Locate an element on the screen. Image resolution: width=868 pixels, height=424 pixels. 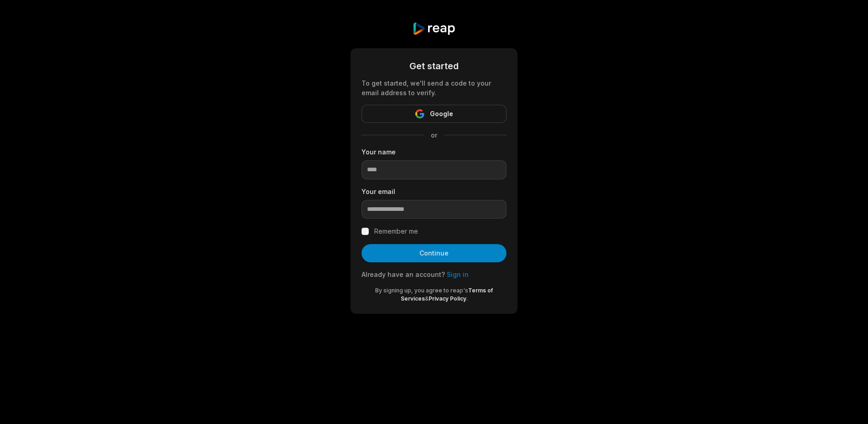
span: By signing up, you agree to reap's is located at coordinates (422, 290).